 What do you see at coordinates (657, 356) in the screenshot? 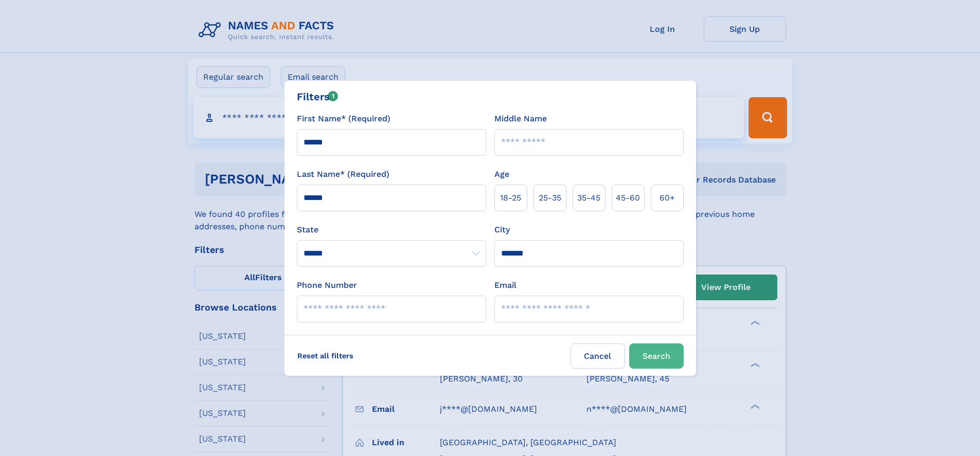
I see `button: Search` at bounding box center [657, 356].